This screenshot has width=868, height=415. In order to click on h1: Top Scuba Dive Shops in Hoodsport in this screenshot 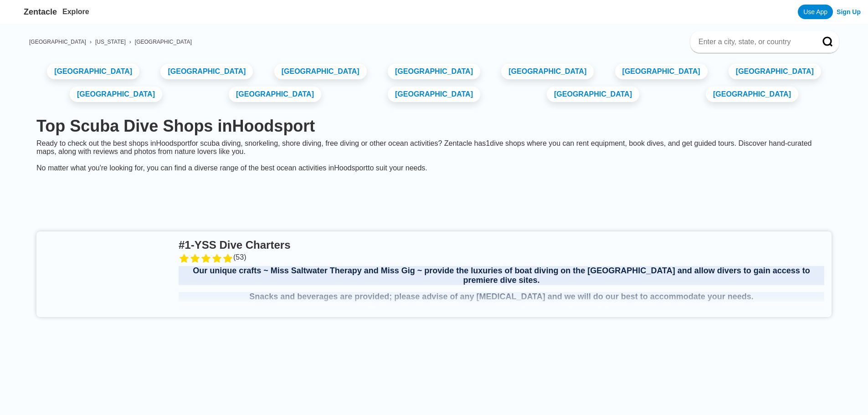, I will do `click(434, 126)`.